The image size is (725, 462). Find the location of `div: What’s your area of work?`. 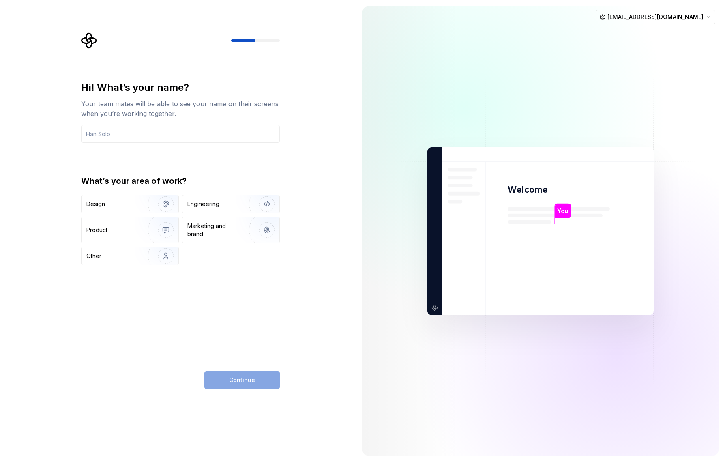

div: What’s your area of work? is located at coordinates (180, 181).